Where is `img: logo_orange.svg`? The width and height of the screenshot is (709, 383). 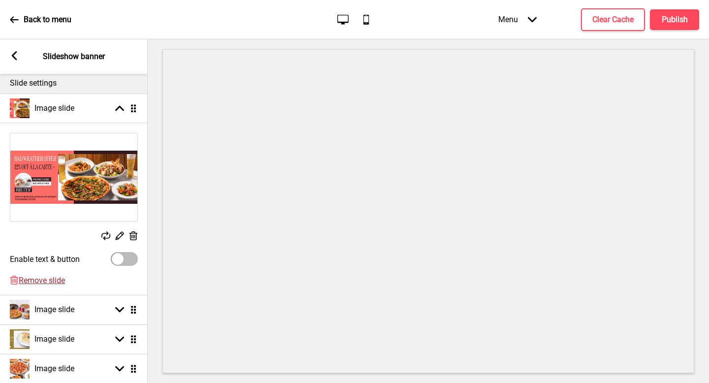 img: logo_orange.svg is located at coordinates (20, 20).